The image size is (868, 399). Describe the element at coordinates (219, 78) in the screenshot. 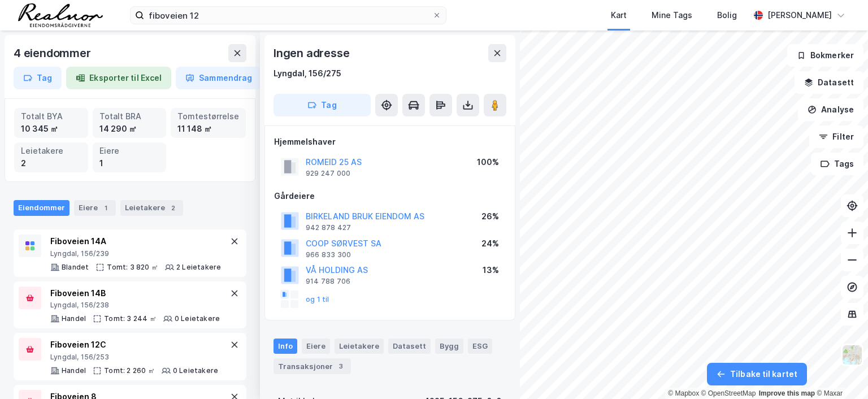

I see `button: Sammendrag` at that location.